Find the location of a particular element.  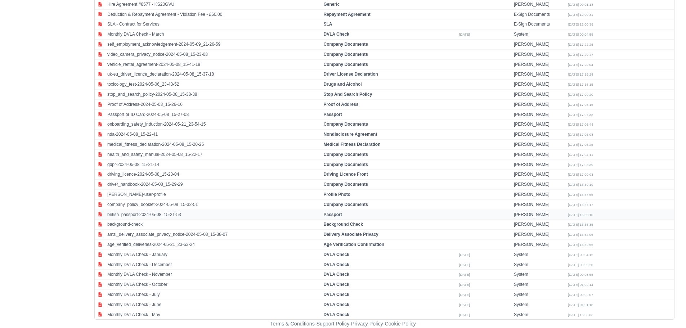

strong: Generic is located at coordinates (331, 4).